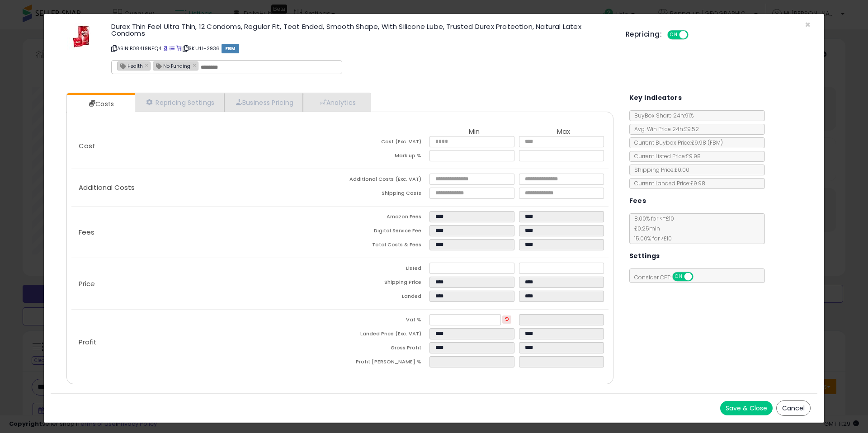  What do you see at coordinates (206, 232) in the screenshot?
I see `p: Fees` at bounding box center [206, 232].